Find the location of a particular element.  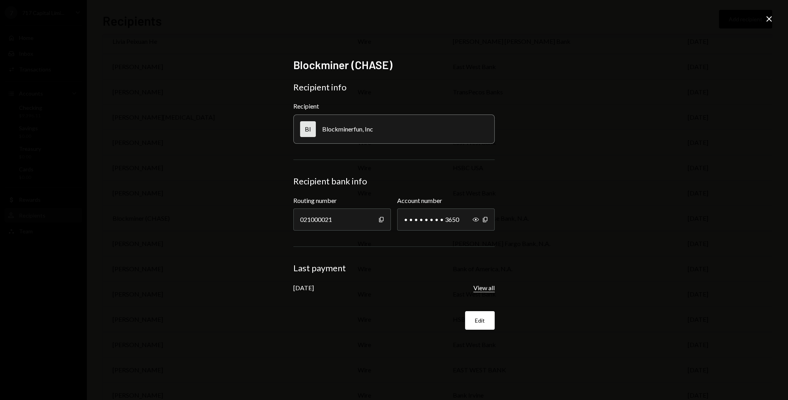

div: Recipient bank info is located at coordinates (394, 181).